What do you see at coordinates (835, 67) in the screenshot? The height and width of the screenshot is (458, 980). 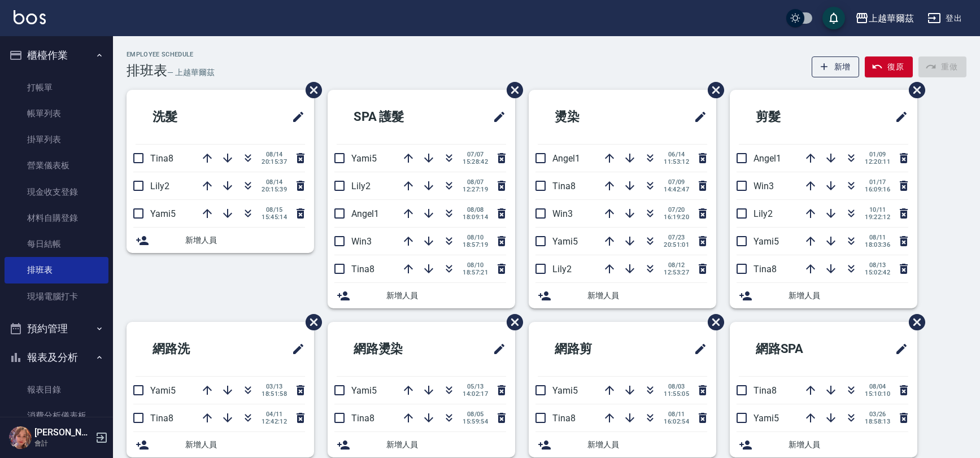 I see `button: 新增` at bounding box center [835, 67].